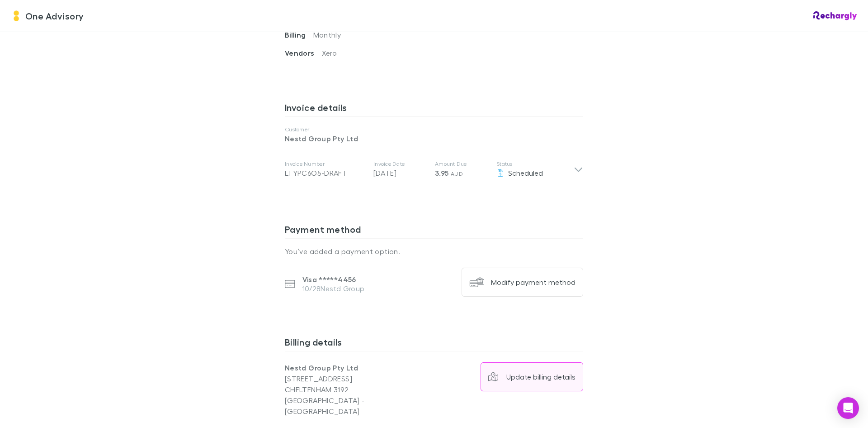 The width and height of the screenshot is (868, 428). Describe the element at coordinates (326, 173) in the screenshot. I see `div: LTYPC6O5-DRAFT` at that location.